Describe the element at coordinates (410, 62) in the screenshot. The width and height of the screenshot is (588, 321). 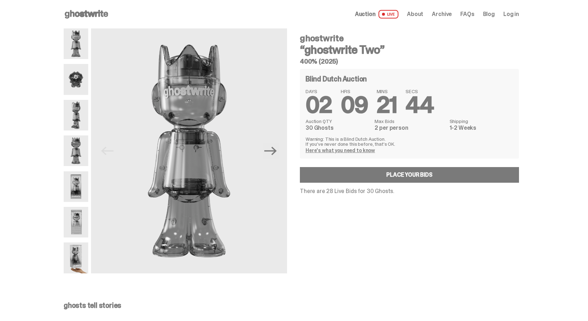
I see `h5: 400% (2025)` at that location.